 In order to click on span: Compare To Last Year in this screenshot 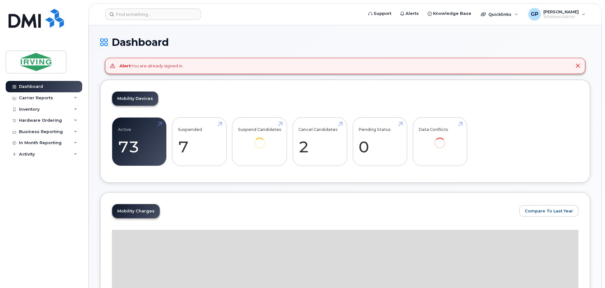, I will do `click(549, 211)`.